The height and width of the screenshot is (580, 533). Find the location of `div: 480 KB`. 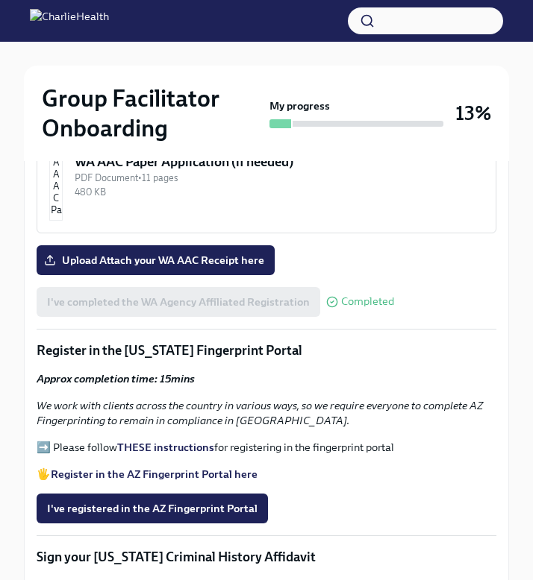

div: 480 KB is located at coordinates (279, 192).